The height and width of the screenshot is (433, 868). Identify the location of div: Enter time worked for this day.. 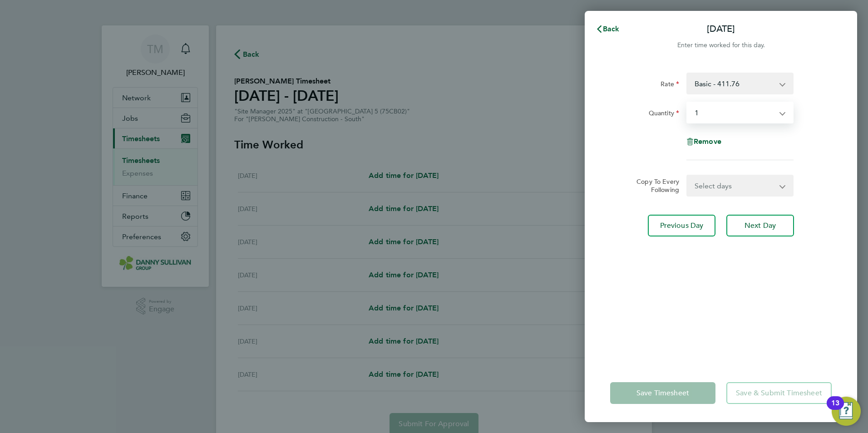
(720, 45).